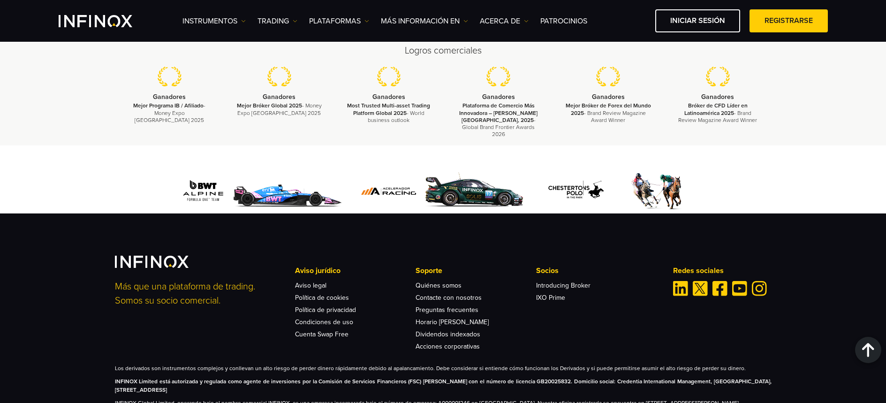 This screenshot has height=403, width=886. Describe the element at coordinates (499, 120) in the screenshot. I see `p: - Global Brand Frontier Awards 2026` at that location.